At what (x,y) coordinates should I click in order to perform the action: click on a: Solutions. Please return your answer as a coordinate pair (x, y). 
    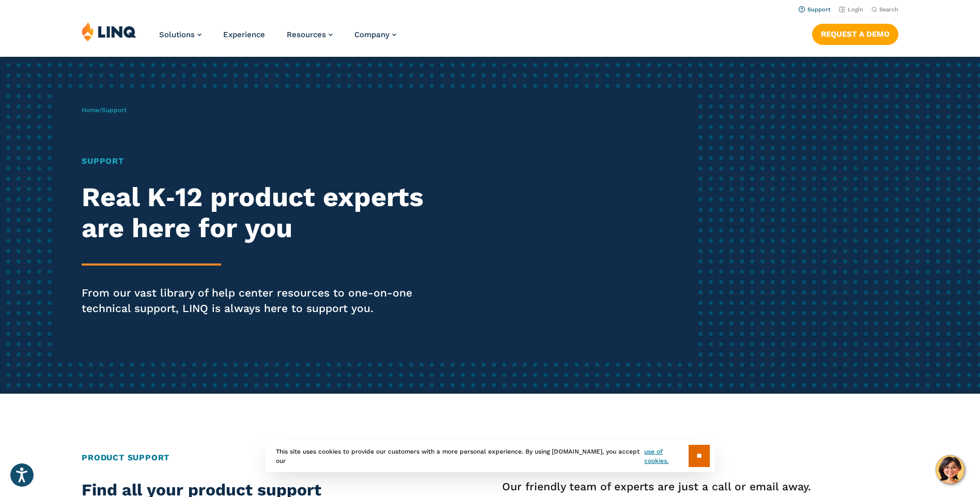
    Looking at the image, I should click on (180, 35).